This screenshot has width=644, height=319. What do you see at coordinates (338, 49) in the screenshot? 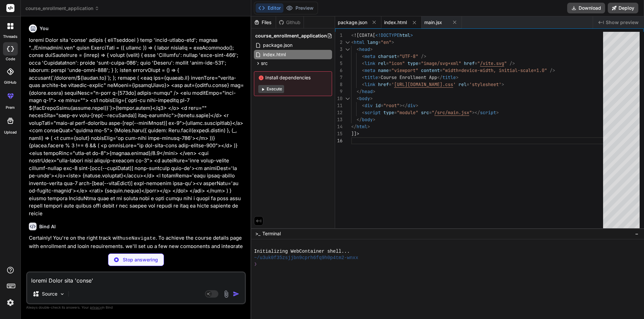
I see `div: 3` at bounding box center [338, 49].